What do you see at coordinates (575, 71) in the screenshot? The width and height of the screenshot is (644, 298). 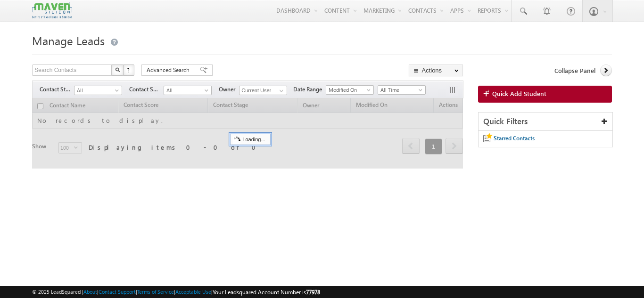 I see `span: Collapse Panel` at bounding box center [575, 71].